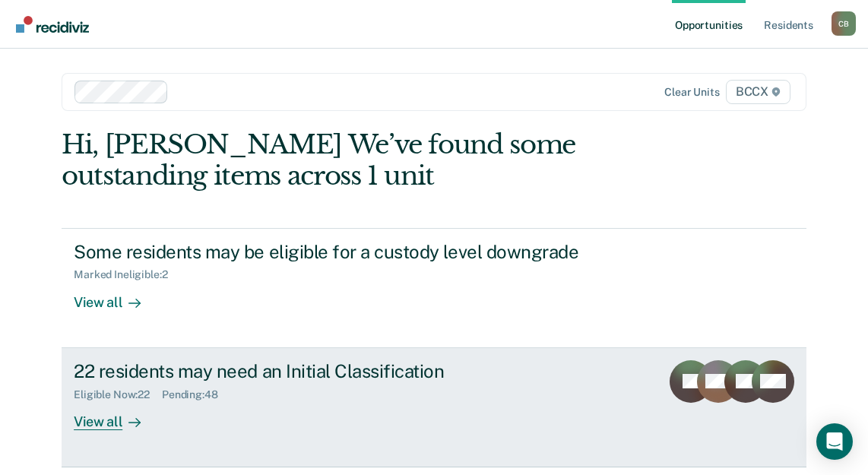  What do you see at coordinates (434, 288) in the screenshot?
I see `a: Some residents may be eligible for a custody level downgradeMarked Ineligible:2View all` at bounding box center [434, 288].